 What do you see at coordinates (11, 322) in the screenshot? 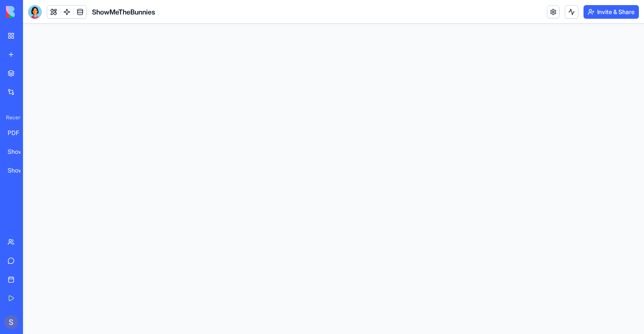
I see `img: ACg8ocJg4p_dPqjhSL03u1SIVTGQdpy5AIiJU7nt3TQW-L-gyDNKzg=s96-c` at bounding box center [11, 322].